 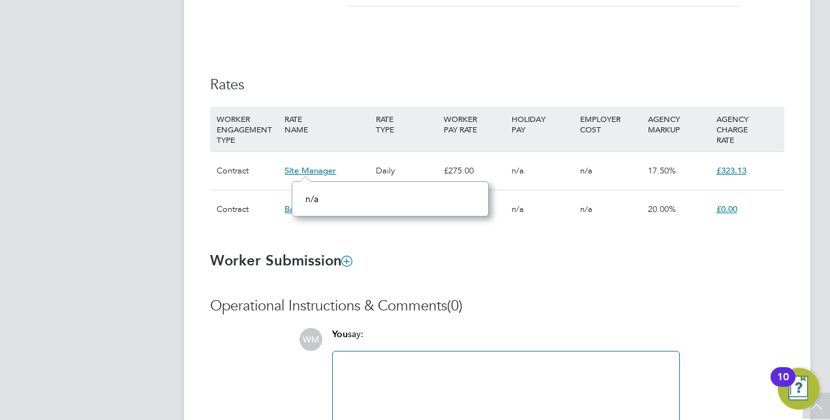 What do you see at coordinates (506, 339) in the screenshot?
I see `div: say:` at bounding box center [506, 339].